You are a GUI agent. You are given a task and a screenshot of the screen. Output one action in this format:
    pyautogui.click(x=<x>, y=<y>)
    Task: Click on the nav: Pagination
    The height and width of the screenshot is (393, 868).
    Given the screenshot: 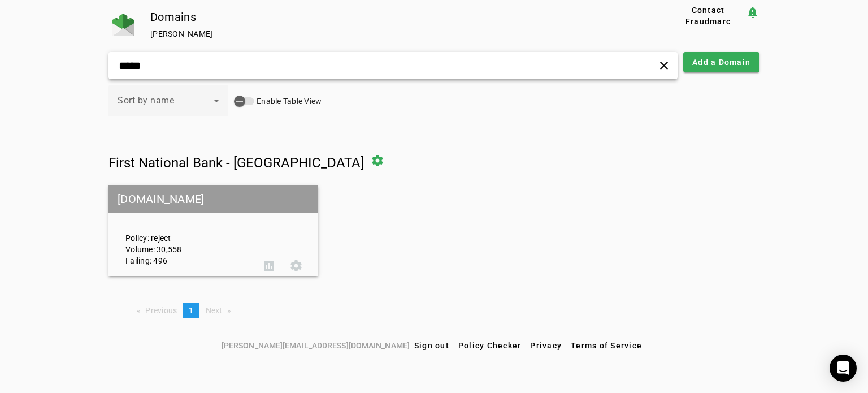 What is the action you would take?
    pyautogui.click(x=434, y=311)
    